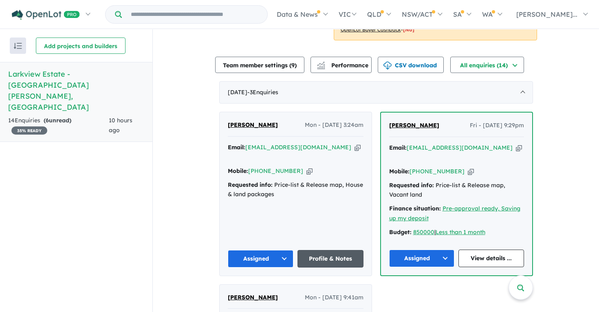 Image resolution: width=599 pixels, height=312 pixels. I want to click on a: Less than 1 month, so click(461, 232).